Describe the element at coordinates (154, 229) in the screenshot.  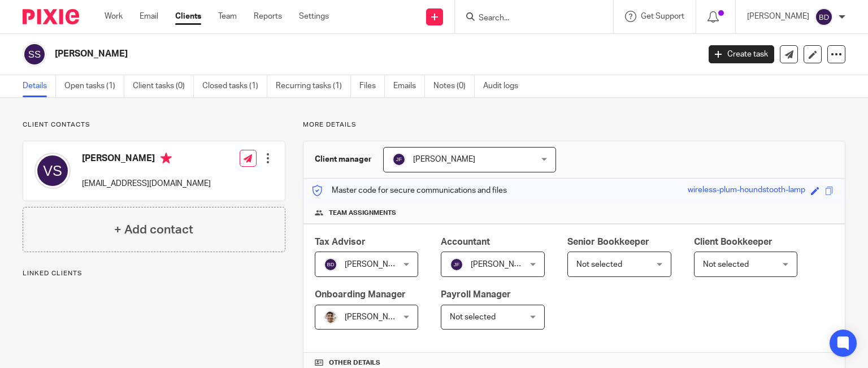
I see `h4: + Add contact` at that location.